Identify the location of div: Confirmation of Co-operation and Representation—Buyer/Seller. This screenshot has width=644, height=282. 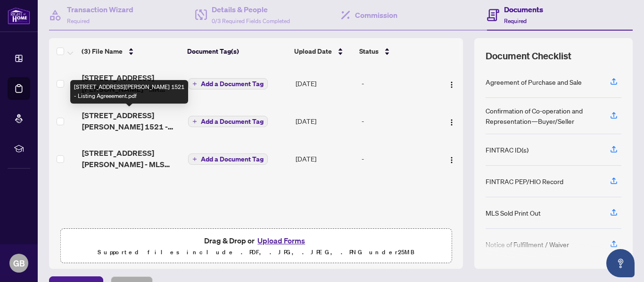
(542, 116).